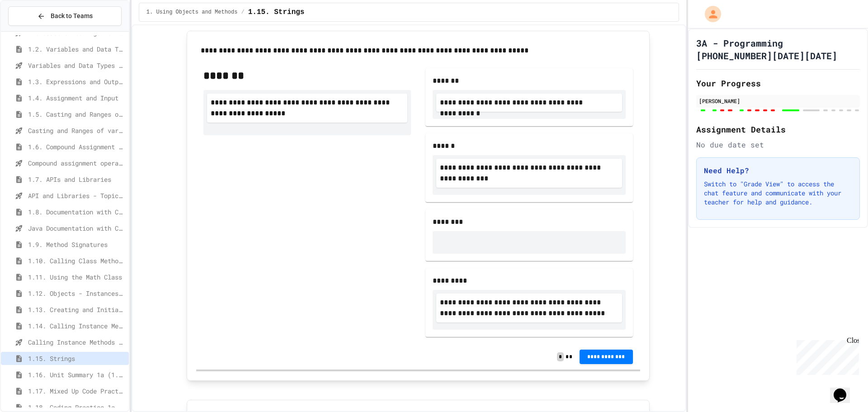 The width and height of the screenshot is (868, 412). I want to click on span: API and Libraries - Topic 1.7, so click(76, 195).